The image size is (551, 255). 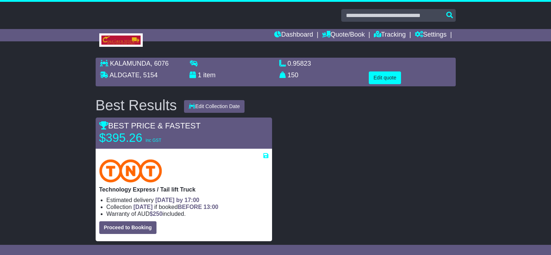 What do you see at coordinates (299, 63) in the screenshot?
I see `span: 0.95823` at bounding box center [299, 63].